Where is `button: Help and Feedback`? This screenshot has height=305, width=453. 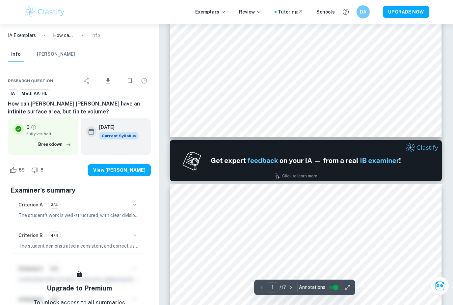 button: Help and Feedback is located at coordinates (346, 12).